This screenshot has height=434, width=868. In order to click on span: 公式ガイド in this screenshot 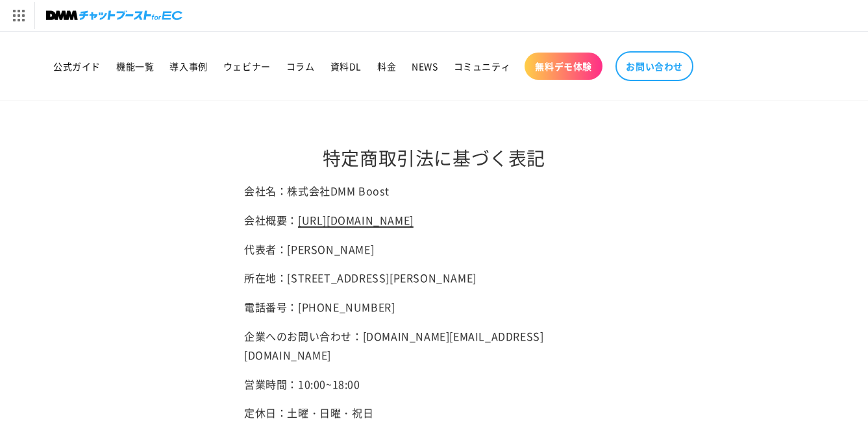, I will do `click(76, 66)`.